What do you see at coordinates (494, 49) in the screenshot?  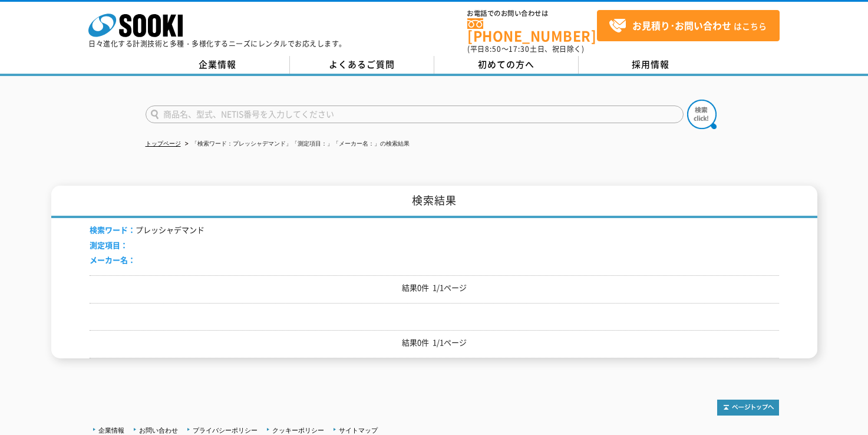 I see `span: 8:50` at bounding box center [494, 49].